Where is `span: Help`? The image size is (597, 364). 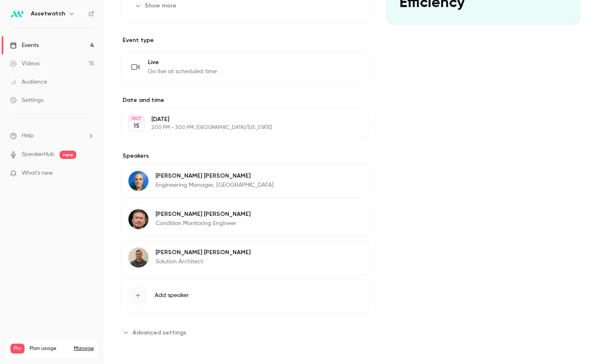 span: Help is located at coordinates (28, 136).